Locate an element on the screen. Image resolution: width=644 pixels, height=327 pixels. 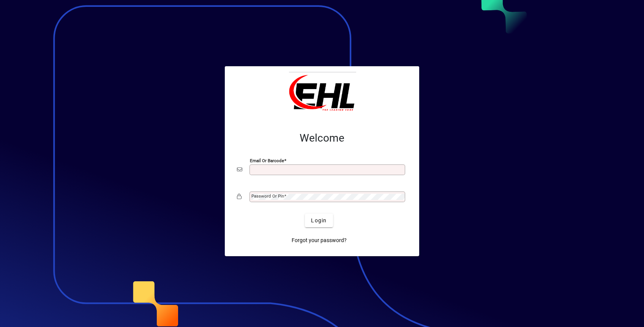
mat-label: Password or Pin is located at coordinates (268, 196).